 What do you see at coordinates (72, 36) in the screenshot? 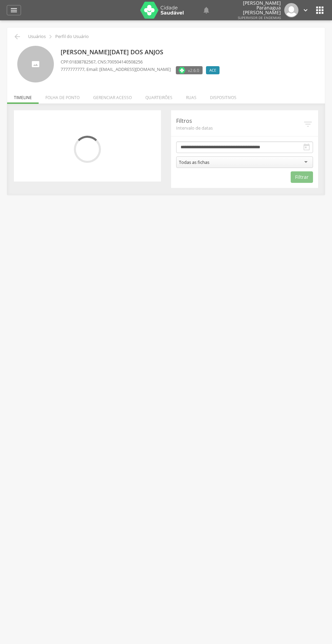
I see `p: Perfil do Usuário` at bounding box center [72, 36].